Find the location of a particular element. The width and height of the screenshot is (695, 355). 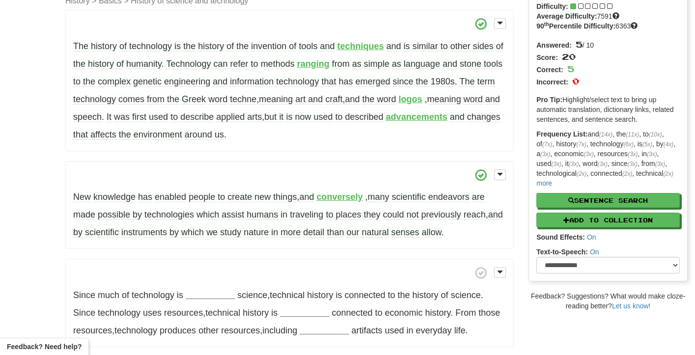

span: including is located at coordinates (279, 330).